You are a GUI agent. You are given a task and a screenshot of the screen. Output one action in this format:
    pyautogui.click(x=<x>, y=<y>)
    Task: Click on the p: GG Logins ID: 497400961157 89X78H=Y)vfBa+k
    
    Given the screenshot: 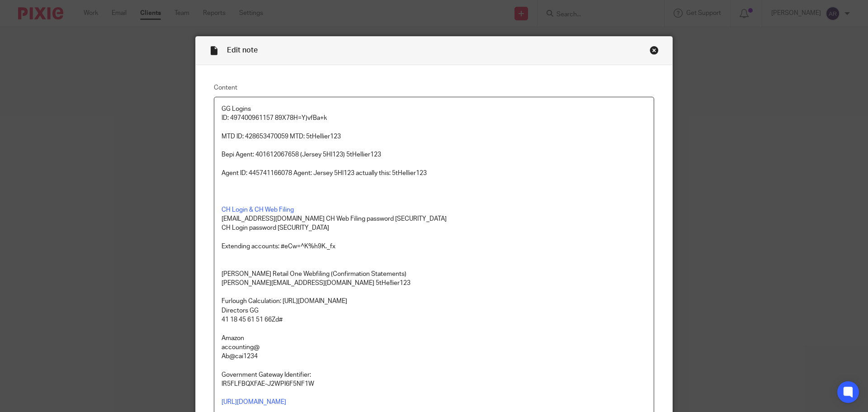 What is the action you would take?
    pyautogui.click(x=434, y=114)
    